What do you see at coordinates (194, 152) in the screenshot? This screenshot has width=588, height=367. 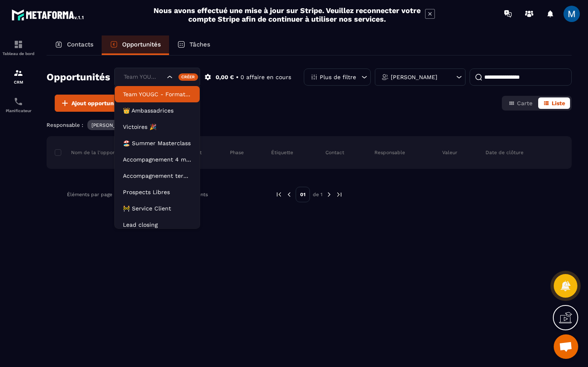 I see `p: Statut` at bounding box center [194, 152].